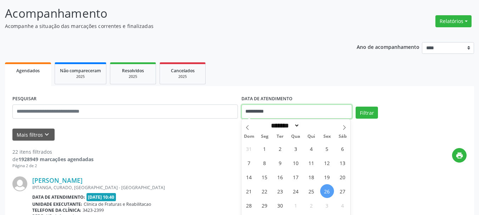  I want to click on span: Setembro 8, 2025, so click(264, 163).